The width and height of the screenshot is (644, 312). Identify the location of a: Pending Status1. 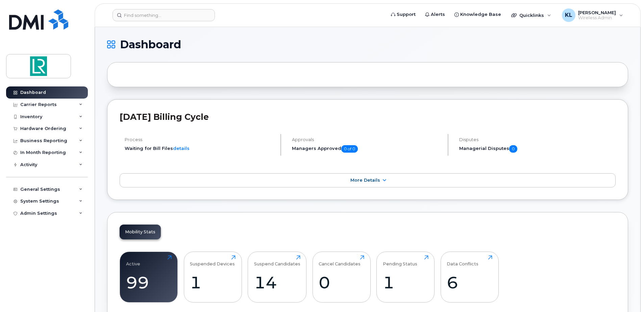
(405, 277).